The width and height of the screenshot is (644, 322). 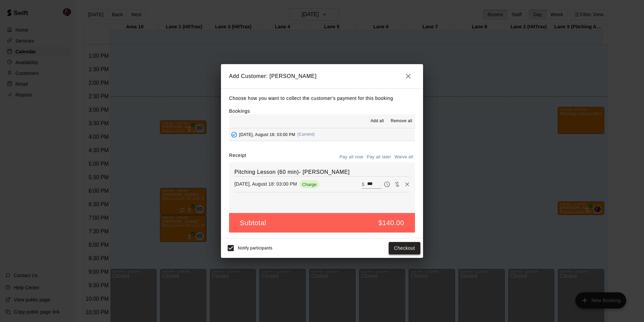 What do you see at coordinates (379, 157) in the screenshot?
I see `button: Pay all later` at bounding box center [379, 157].